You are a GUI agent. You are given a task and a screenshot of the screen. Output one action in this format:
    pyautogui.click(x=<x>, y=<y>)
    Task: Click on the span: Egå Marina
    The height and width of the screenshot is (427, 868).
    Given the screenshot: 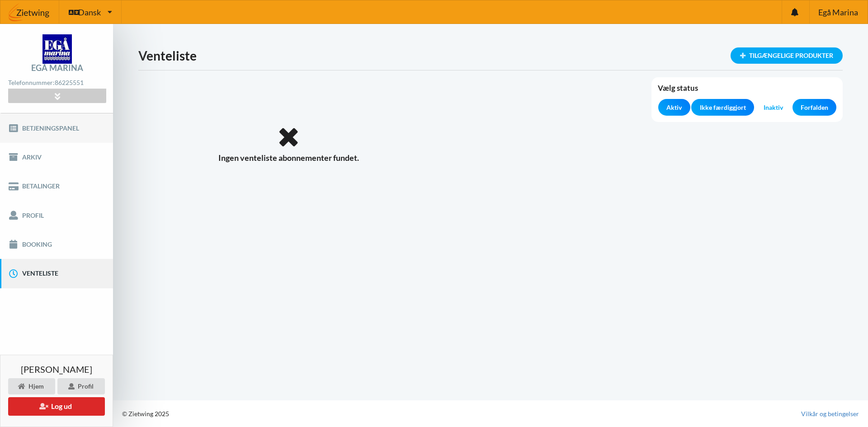 What is the action you would take?
    pyautogui.click(x=838, y=12)
    